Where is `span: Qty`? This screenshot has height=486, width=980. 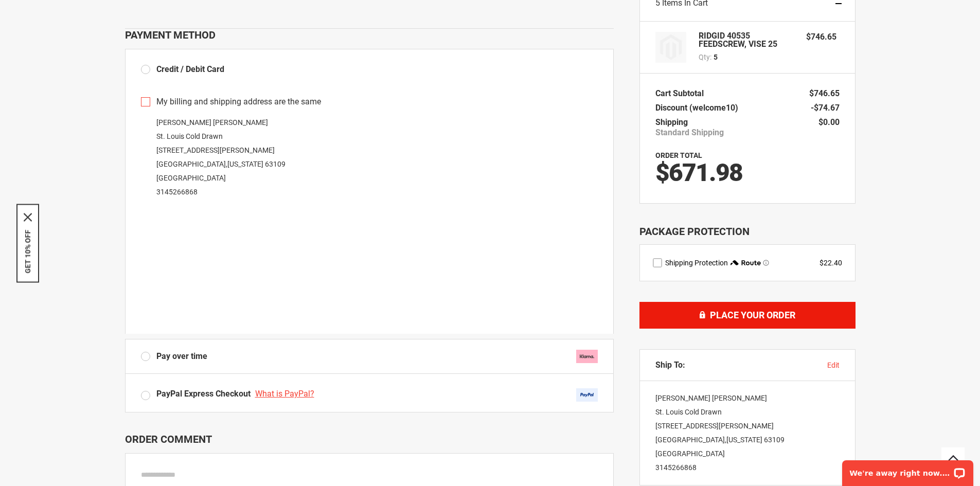
span: Qty is located at coordinates (704, 57).